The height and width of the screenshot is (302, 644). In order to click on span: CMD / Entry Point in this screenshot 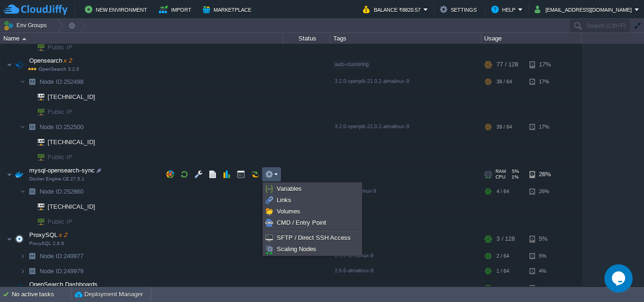, I will do `click(301, 222)`.